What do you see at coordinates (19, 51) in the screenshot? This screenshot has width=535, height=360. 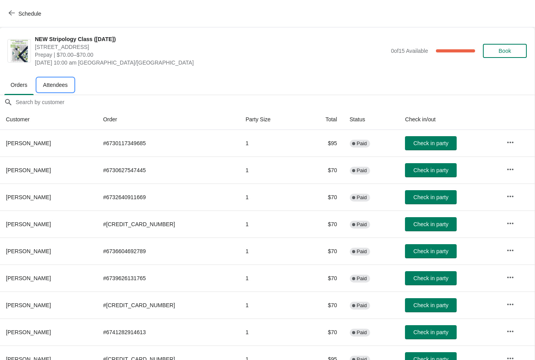 I see `img: NEW Stripology Class (September 20, 2025)` at bounding box center [19, 51].